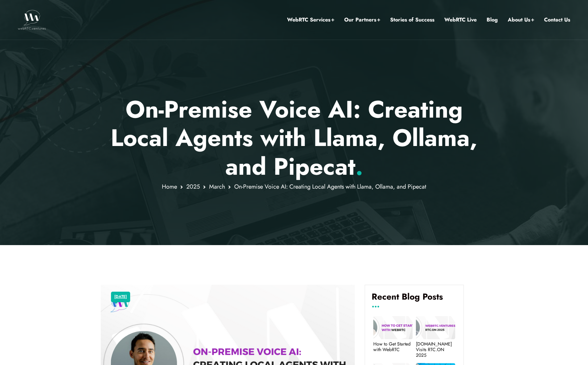 The width and height of the screenshot is (588, 365). What do you see at coordinates (521, 20) in the screenshot?
I see `a: About Us` at bounding box center [521, 20].